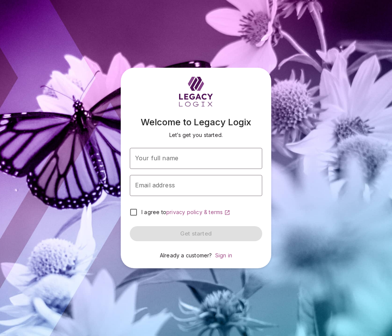  Describe the element at coordinates (223, 255) in the screenshot. I see `a: Sign in` at that location.